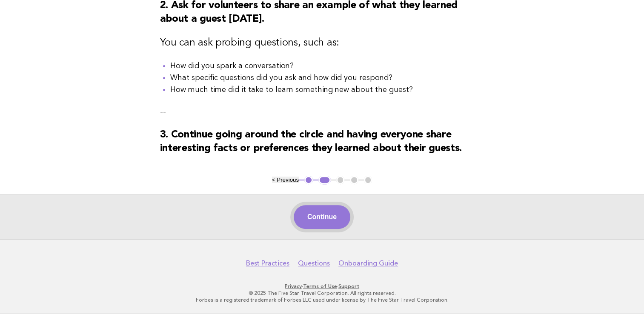 This screenshot has height=314, width=644. What do you see at coordinates (324, 180) in the screenshot?
I see `button: 2` at bounding box center [324, 180].